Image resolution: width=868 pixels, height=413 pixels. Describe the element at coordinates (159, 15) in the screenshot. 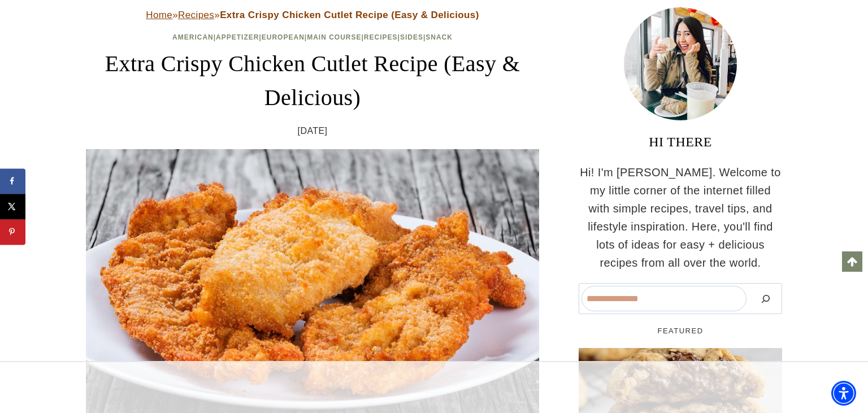

I see `a: Home` at that location.